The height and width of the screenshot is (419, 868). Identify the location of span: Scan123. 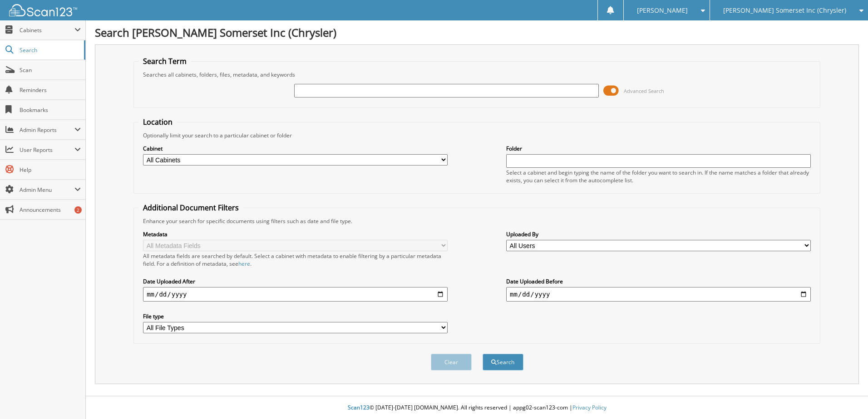
(359, 407).